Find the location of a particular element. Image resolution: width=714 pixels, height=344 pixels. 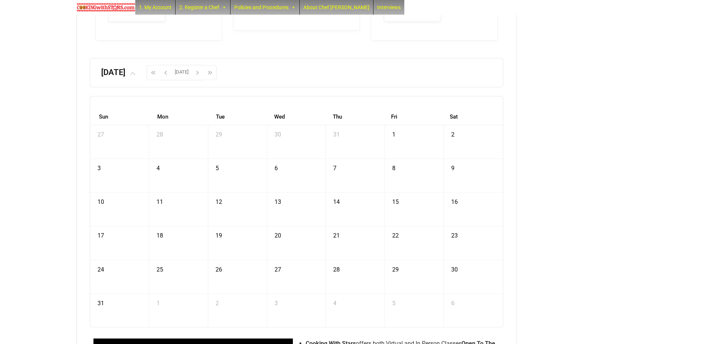

a: September 2, 1000 is located at coordinates (217, 301).